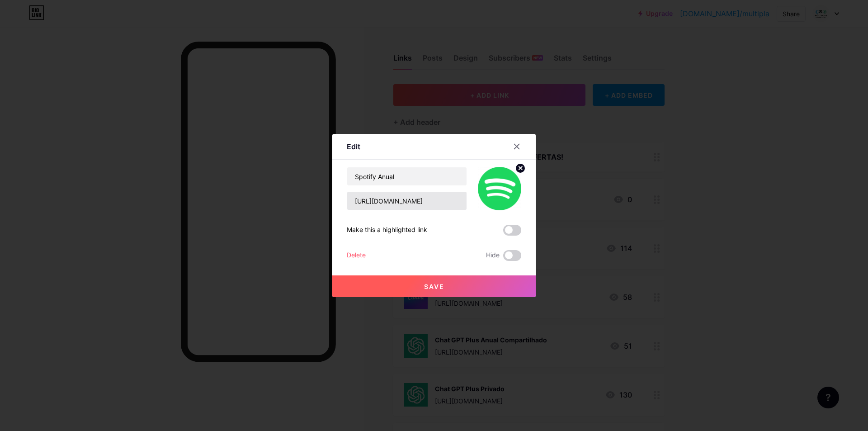 The image size is (868, 431). What do you see at coordinates (493, 256) in the screenshot?
I see `span: Hide` at bounding box center [493, 256].